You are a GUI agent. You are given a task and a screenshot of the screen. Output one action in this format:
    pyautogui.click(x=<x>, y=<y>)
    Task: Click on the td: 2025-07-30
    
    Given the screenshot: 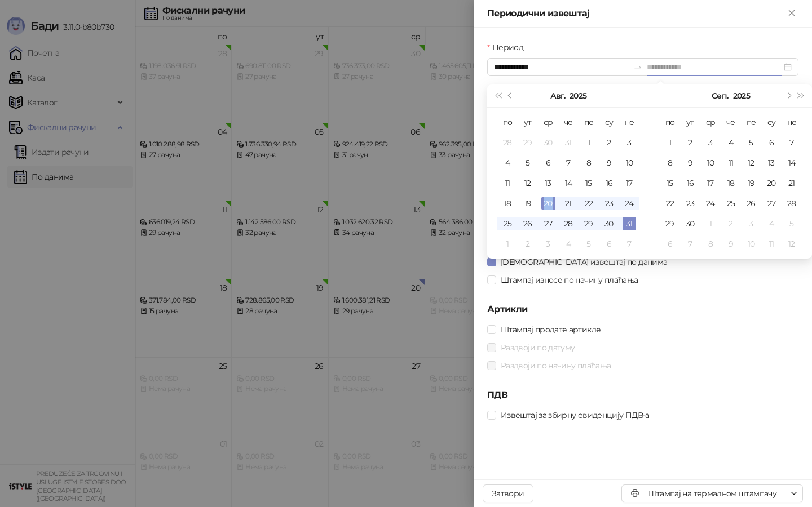 What is the action you would take?
    pyautogui.click(x=548, y=143)
    